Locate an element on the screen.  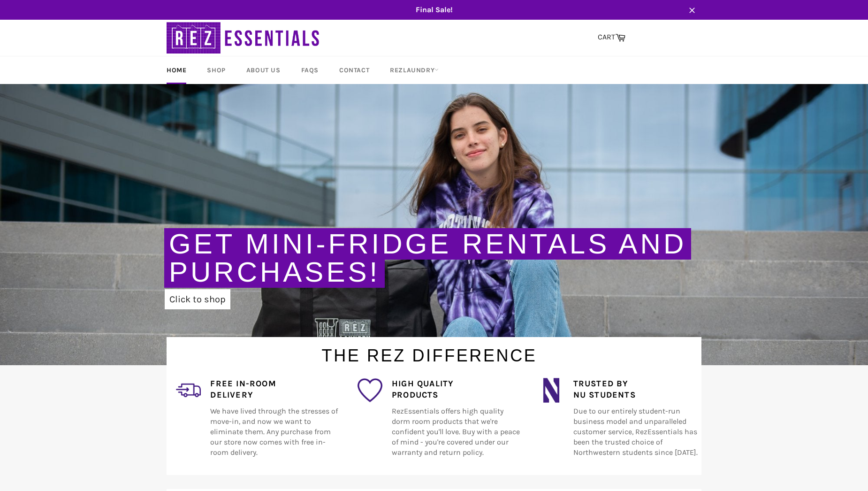
div: RezEssentials offers high quality dorm room products that we're confident you'll love. Buy with a... is located at coordinates (451, 423).